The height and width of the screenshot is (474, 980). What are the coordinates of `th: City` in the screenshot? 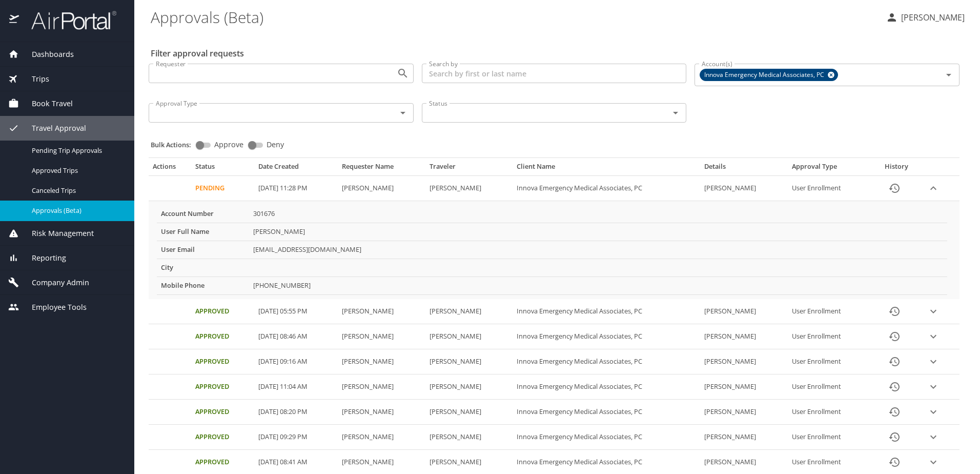 It's located at (203, 267).